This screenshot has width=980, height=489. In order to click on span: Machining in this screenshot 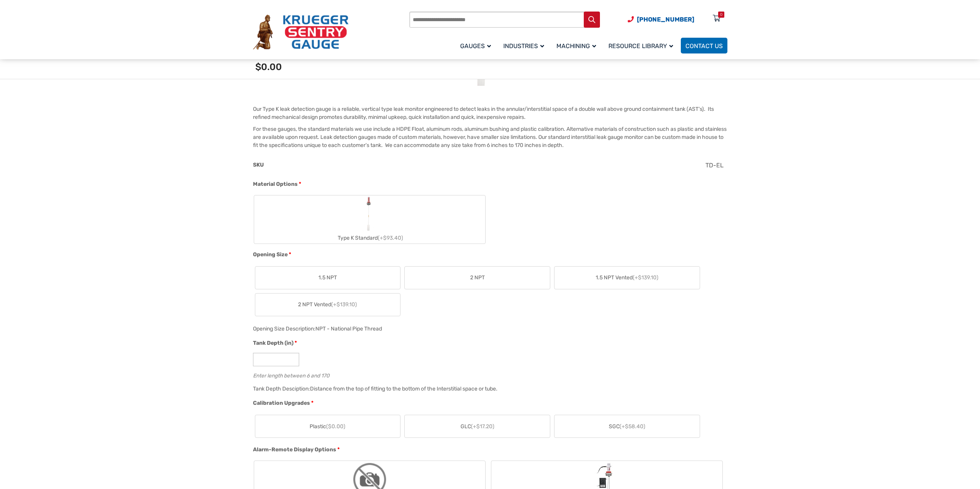, I will do `click(576, 46)`.